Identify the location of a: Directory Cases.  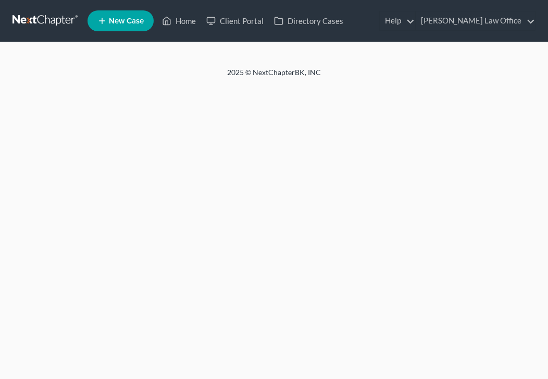
(308, 21).